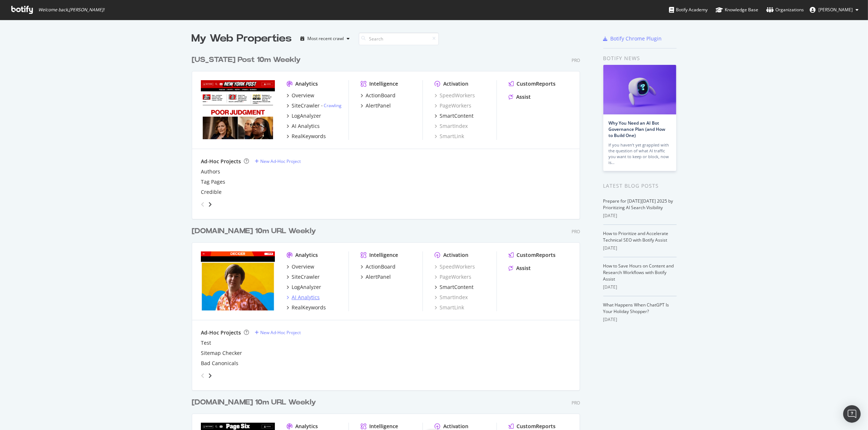 The height and width of the screenshot is (430, 868). Describe the element at coordinates (221, 353) in the screenshot. I see `div: Sitemap Checker` at that location.